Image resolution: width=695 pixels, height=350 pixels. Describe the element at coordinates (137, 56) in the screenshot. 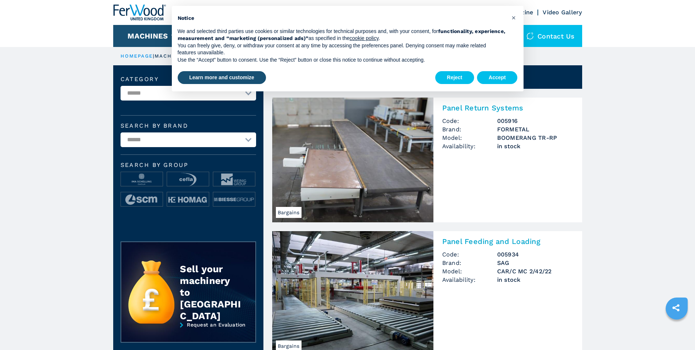

I see `a: HOMEPAGE` at that location.